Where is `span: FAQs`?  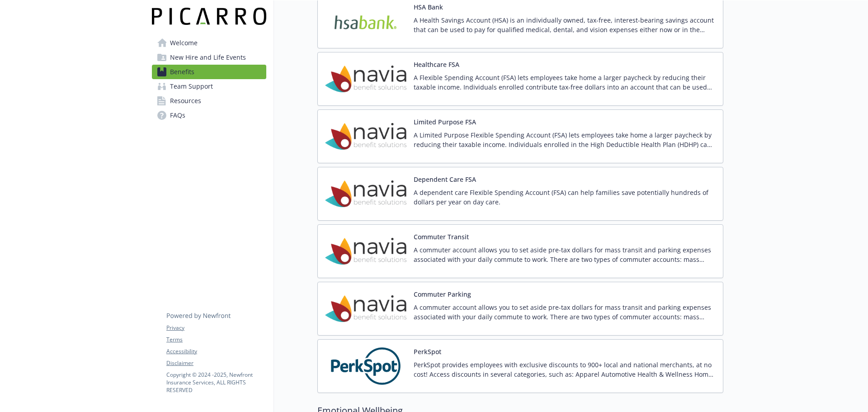 span: FAQs is located at coordinates (178, 116).